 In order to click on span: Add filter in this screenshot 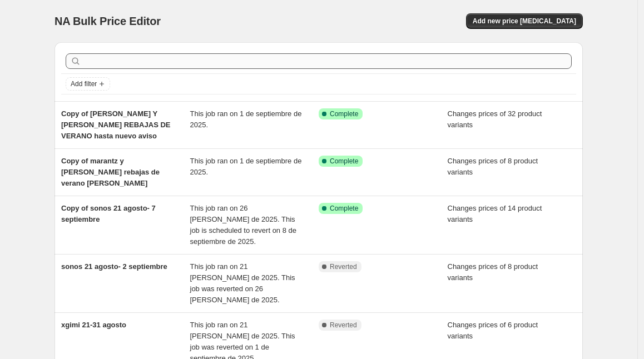, I will do `click(83, 84)`.